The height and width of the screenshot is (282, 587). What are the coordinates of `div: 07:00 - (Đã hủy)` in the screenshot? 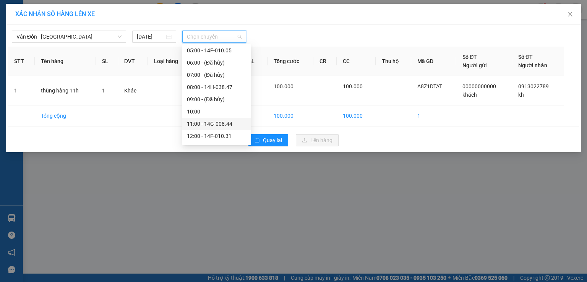 It's located at (217, 75).